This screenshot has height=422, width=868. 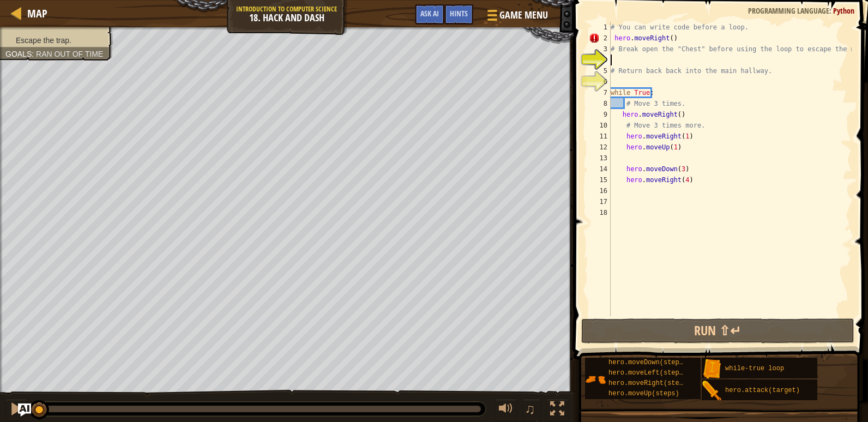 What do you see at coordinates (600, 136) in the screenshot?
I see `div: 11` at bounding box center [600, 136].